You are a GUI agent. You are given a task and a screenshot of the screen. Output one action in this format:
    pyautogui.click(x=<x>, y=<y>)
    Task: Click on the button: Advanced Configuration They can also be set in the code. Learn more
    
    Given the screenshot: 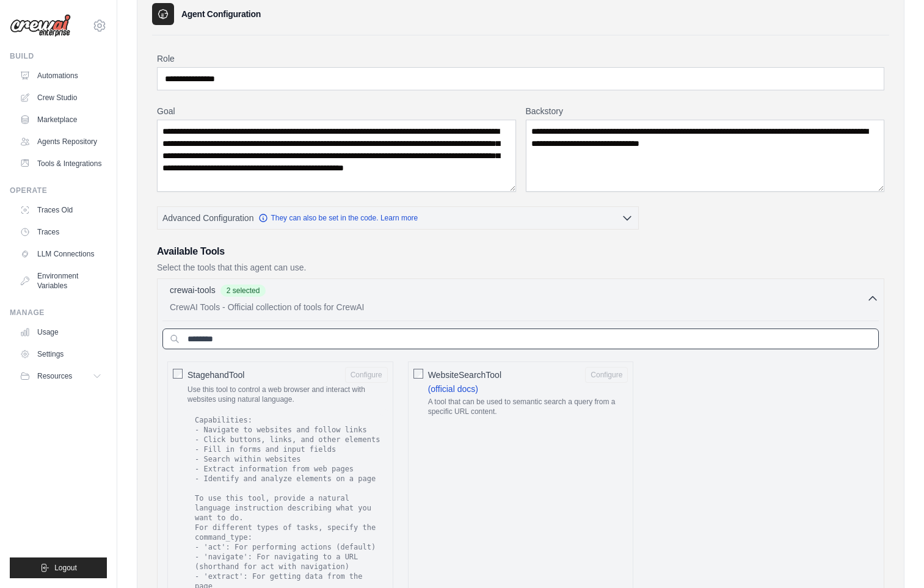 What is the action you would take?
    pyautogui.click(x=398, y=218)
    